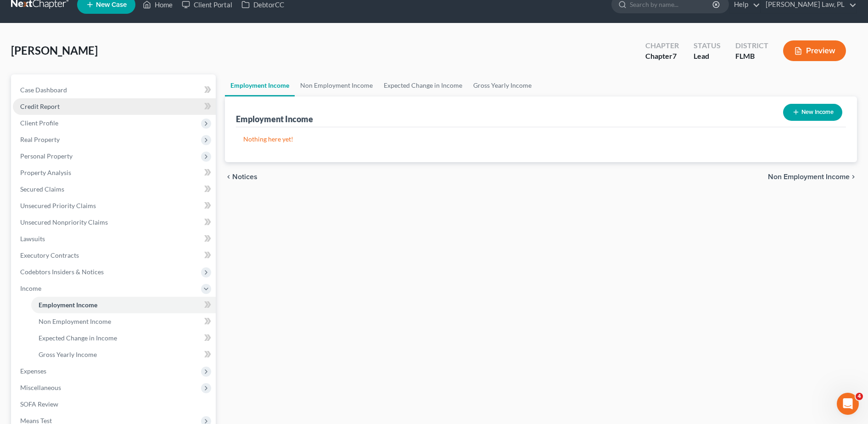 This screenshot has height=424, width=868. What do you see at coordinates (33, 238) in the screenshot?
I see `span: Lawsuits` at bounding box center [33, 238].